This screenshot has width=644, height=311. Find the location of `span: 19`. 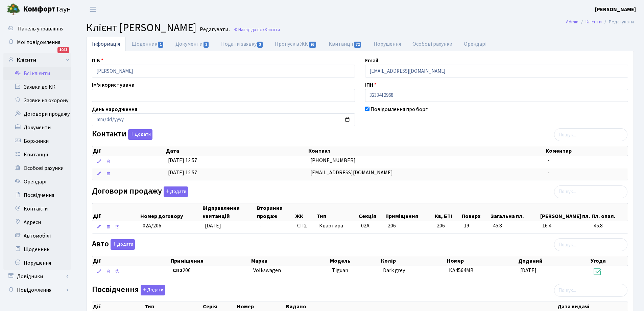

span: 19 is located at coordinates (476, 225).